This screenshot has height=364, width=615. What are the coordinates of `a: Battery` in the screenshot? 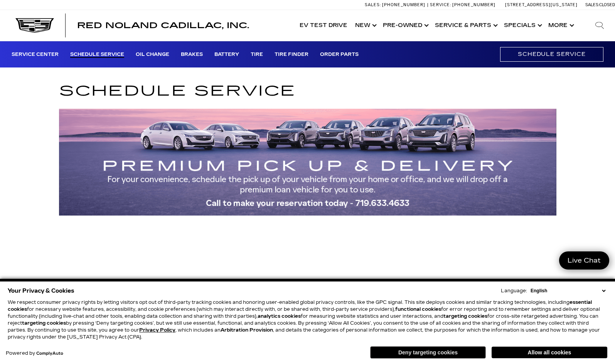 It's located at (227, 55).